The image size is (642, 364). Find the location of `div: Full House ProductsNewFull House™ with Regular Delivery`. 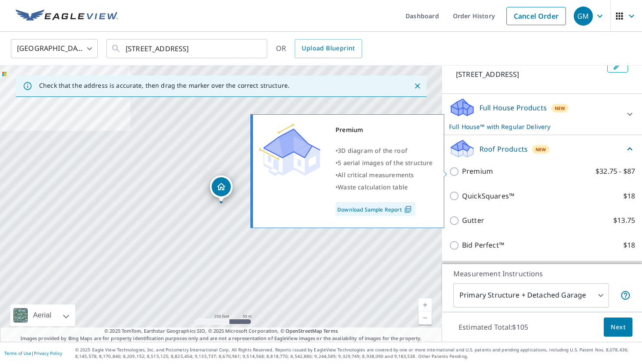

div: Full House ProductsNewFull House™ with Regular Delivery is located at coordinates (542, 114).